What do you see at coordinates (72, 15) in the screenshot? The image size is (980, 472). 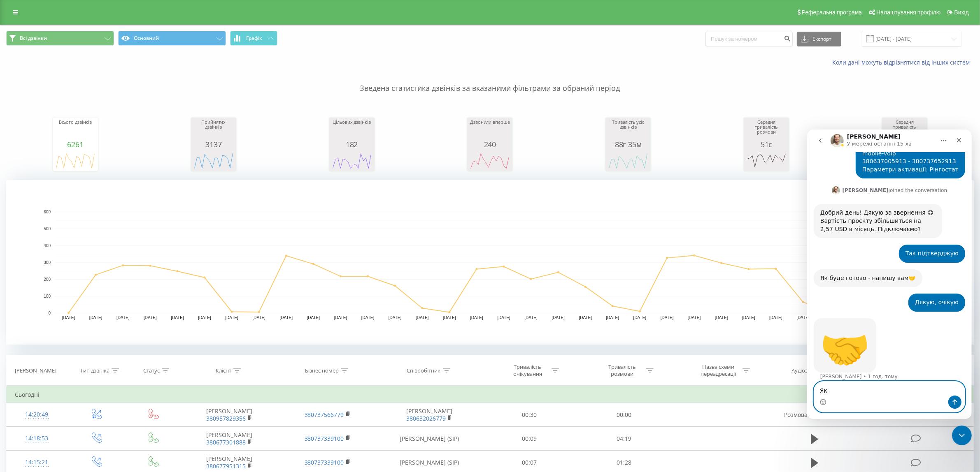 I see `p: У мережі останні 15 хв` at bounding box center [72, 15].